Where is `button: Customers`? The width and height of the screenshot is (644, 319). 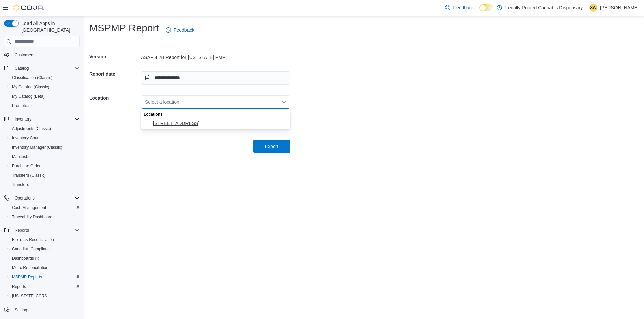 button: Customers is located at coordinates (42, 55).